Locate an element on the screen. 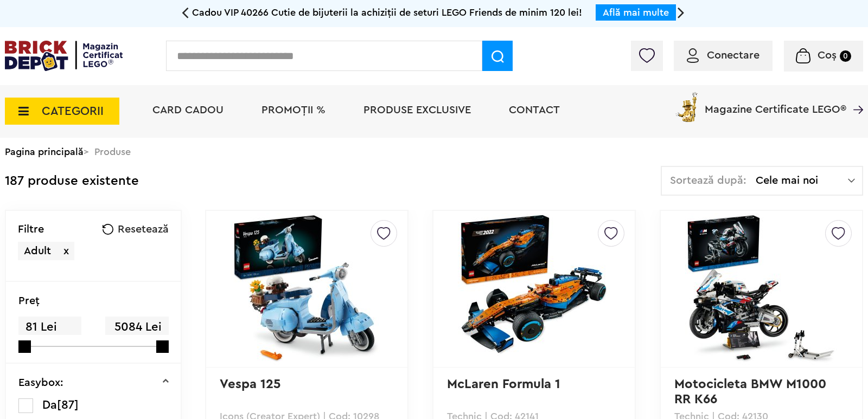 This screenshot has height=419, width=868. a: Pagina principală is located at coordinates (44, 152).